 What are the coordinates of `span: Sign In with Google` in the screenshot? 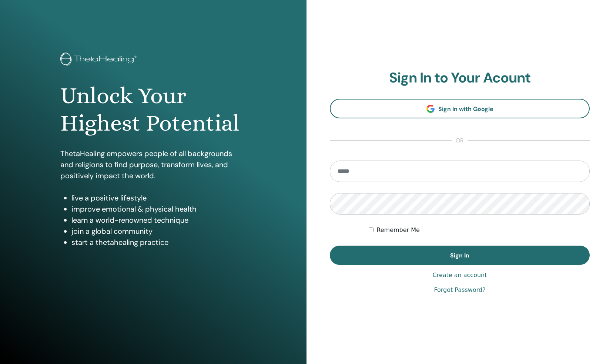 It's located at (466, 109).